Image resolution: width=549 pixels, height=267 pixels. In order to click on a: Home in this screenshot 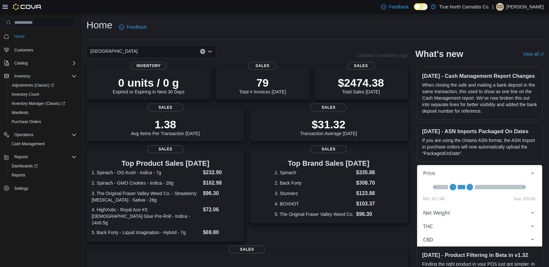, I will do `click(20, 36)`.